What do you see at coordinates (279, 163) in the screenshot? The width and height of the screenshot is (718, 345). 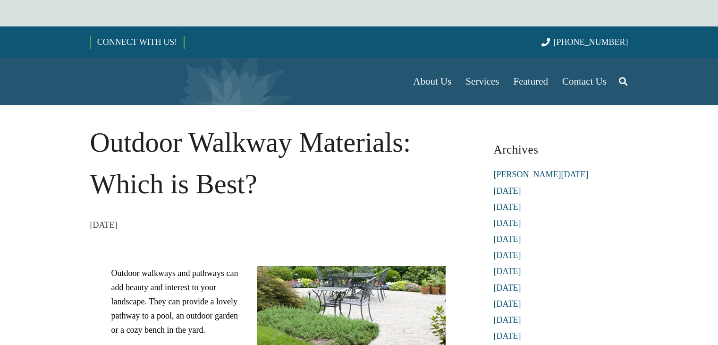 I see `h1: Outdoor Walkway Materials: Which is Best?` at bounding box center [279, 163].